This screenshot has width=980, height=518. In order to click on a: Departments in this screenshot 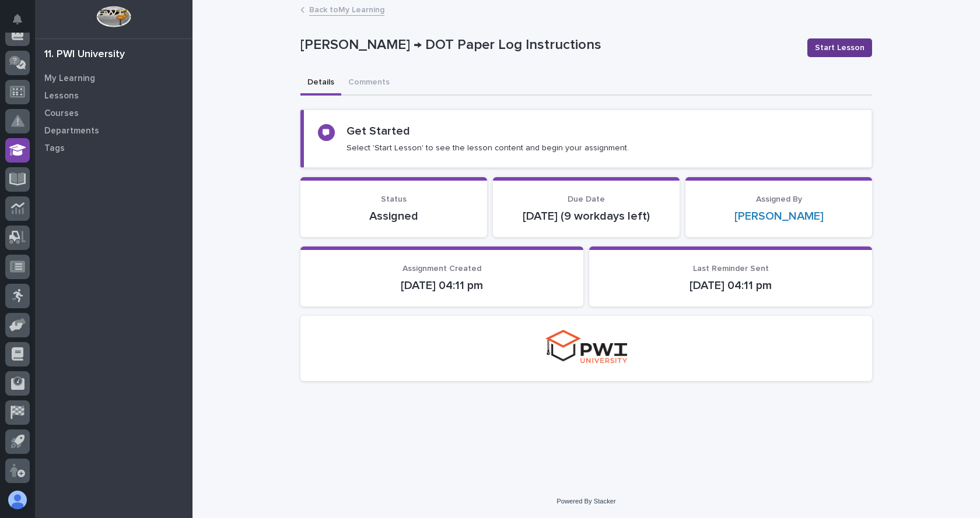, I will do `click(114, 131)`.